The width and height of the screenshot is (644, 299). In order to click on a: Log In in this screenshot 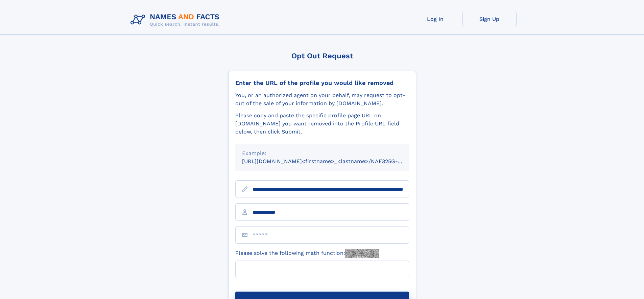, I will do `click(435, 19)`.